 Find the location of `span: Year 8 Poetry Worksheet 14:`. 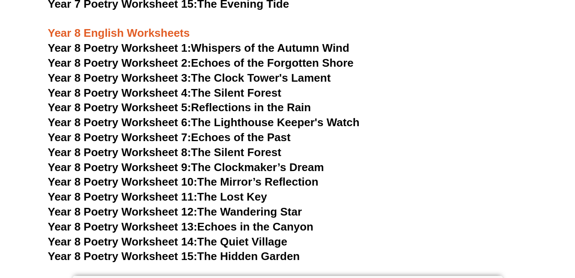

span: Year 8 Poetry Worksheet 14: is located at coordinates (122, 242).